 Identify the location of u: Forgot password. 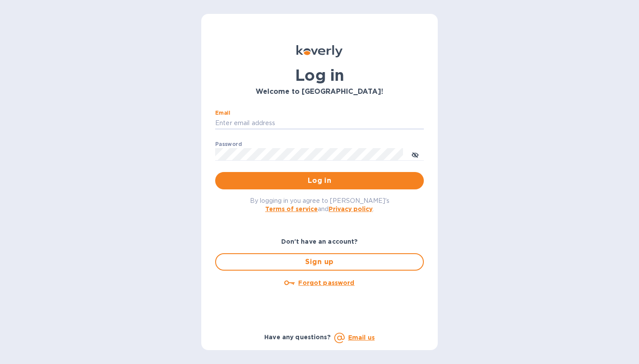
(326, 283).